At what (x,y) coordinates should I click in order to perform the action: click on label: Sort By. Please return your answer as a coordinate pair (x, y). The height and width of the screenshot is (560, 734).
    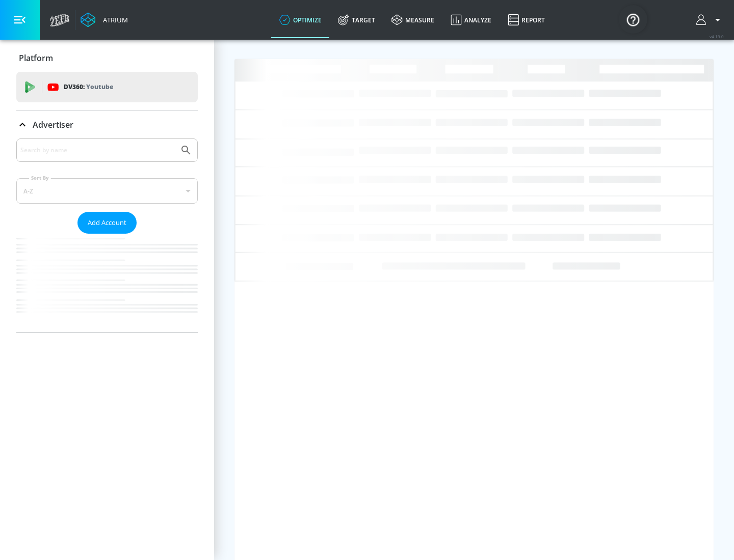
    Looking at the image, I should click on (40, 178).